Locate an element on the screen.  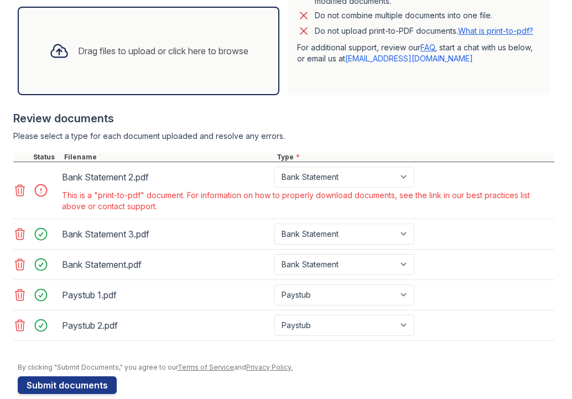
a: Privacy Policy. is located at coordinates (270, 367).